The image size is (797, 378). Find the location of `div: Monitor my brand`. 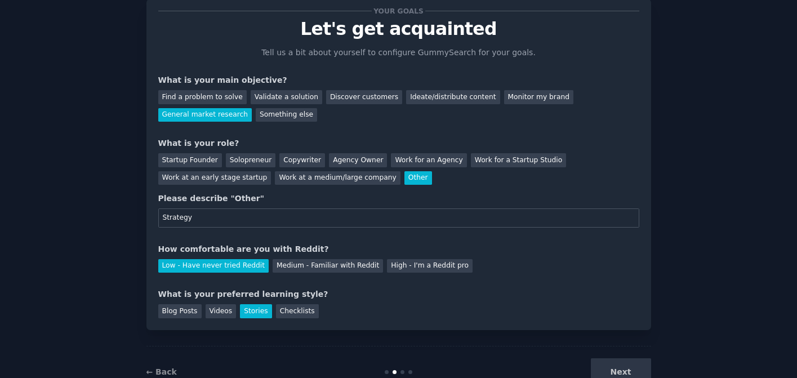

div: Monitor my brand is located at coordinates (538, 97).